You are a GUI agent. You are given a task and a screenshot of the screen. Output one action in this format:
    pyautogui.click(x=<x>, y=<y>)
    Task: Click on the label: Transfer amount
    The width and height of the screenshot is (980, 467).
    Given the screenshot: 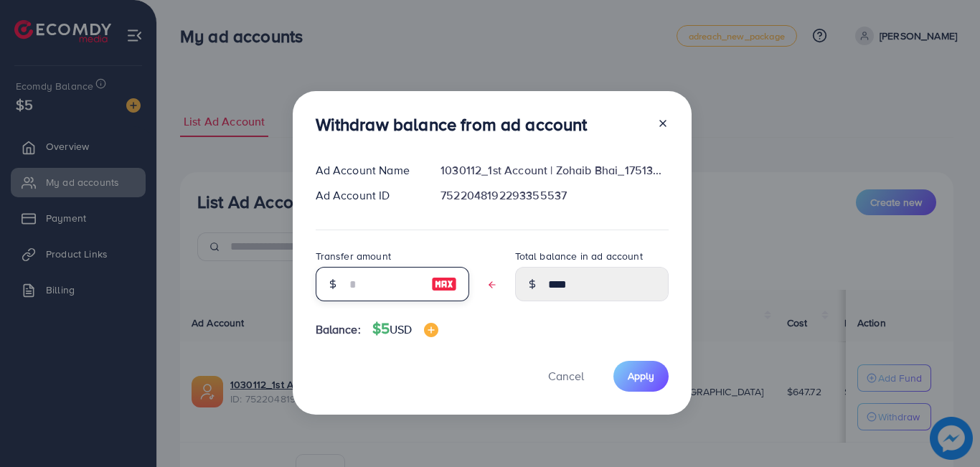 What is the action you would take?
    pyautogui.click(x=353, y=256)
    